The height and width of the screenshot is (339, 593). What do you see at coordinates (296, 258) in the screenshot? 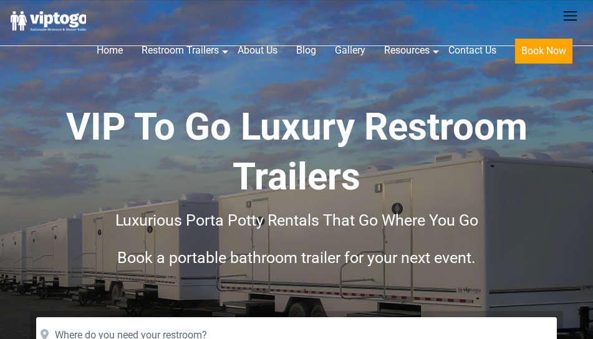
I see `span: Book a portable bathroom trailer for your next event.` at bounding box center [296, 258].